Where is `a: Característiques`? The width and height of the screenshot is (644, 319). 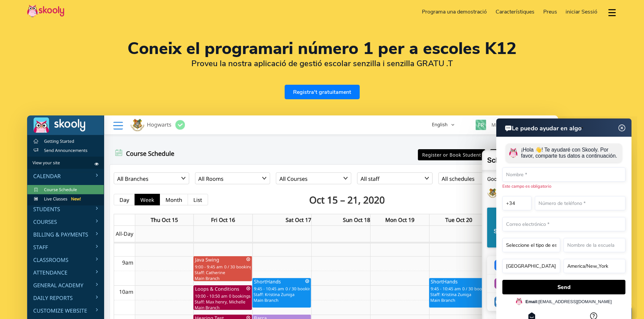
a: Característiques is located at coordinates (515, 12).